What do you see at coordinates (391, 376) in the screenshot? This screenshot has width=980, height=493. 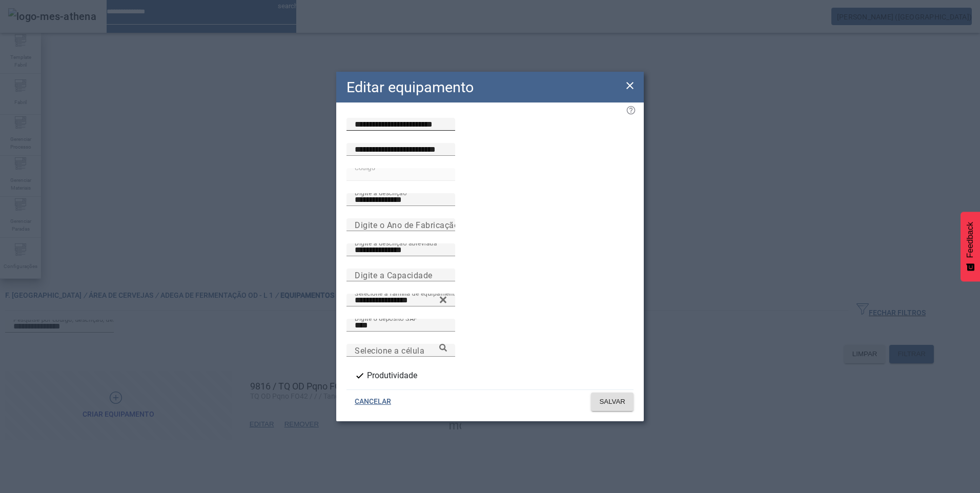 I see `label: Produtividade` at bounding box center [391, 376].